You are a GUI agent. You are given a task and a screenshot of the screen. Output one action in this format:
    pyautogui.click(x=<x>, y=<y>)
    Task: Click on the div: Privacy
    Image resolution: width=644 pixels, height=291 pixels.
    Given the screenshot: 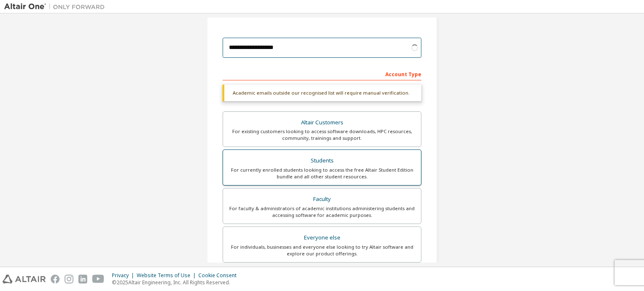 What is the action you would take?
    pyautogui.click(x=124, y=276)
    